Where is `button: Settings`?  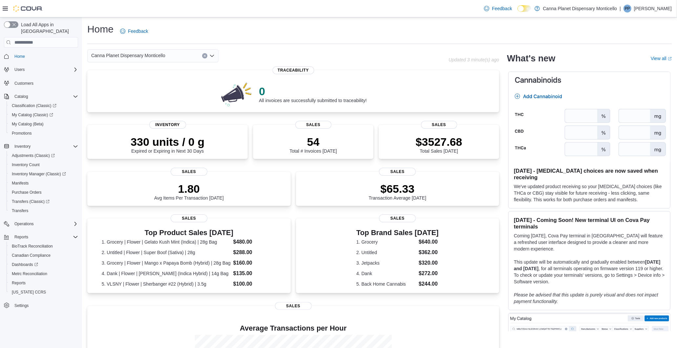 button: Settings is located at coordinates (41, 305).